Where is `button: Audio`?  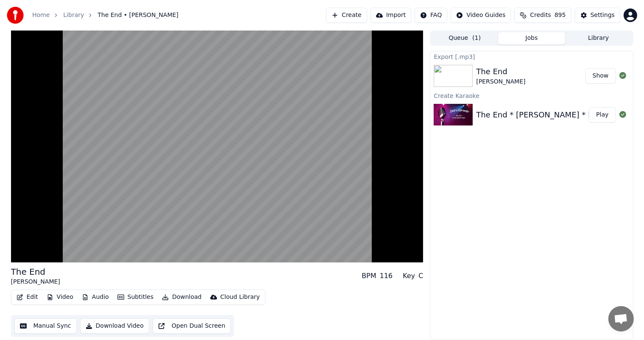 button: Audio is located at coordinates (95, 297).